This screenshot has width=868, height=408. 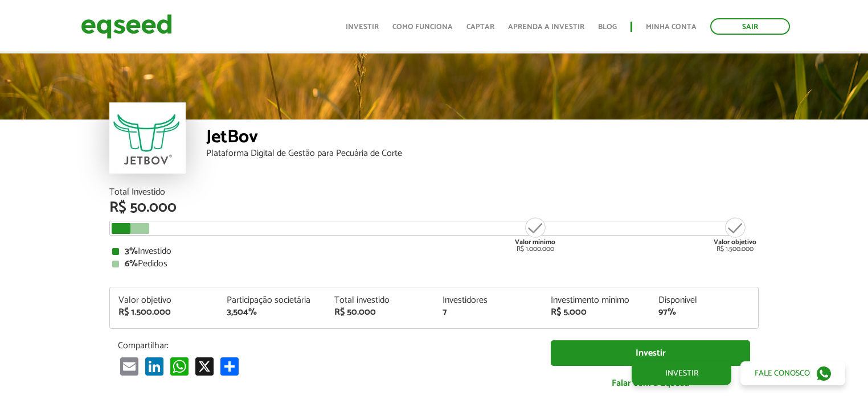 What do you see at coordinates (434, 252) in the screenshot?
I see `div: Investido` at bounding box center [434, 252].